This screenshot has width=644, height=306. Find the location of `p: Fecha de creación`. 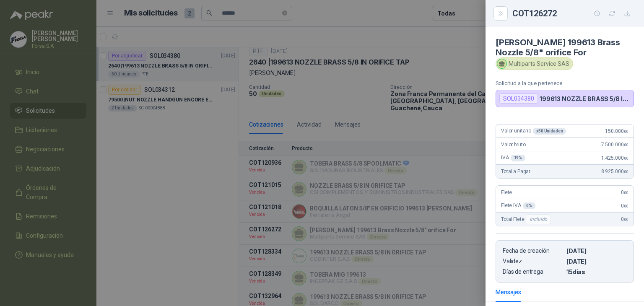

p: Fecha de creación is located at coordinates (533, 250).